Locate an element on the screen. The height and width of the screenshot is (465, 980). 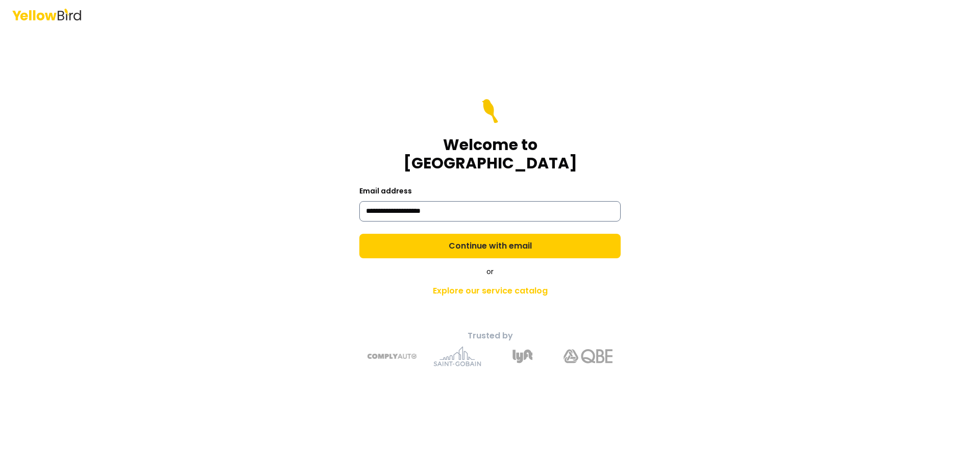
span: or is located at coordinates (490, 272).